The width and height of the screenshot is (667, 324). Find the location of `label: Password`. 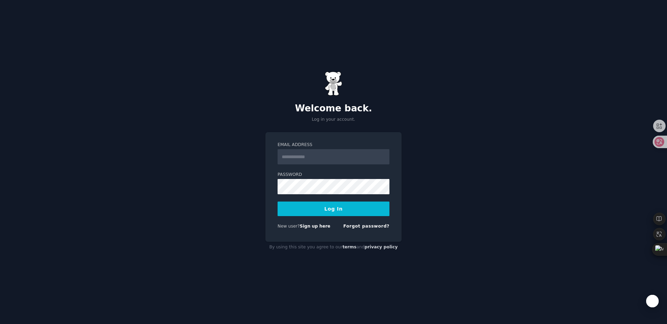

label: Password is located at coordinates (333, 175).